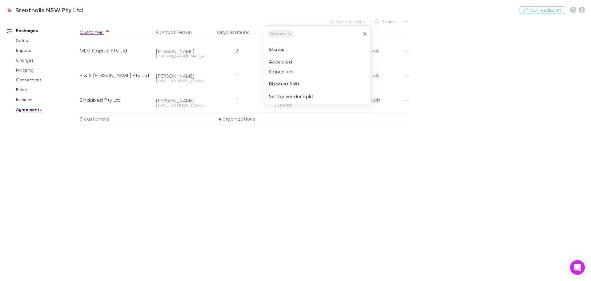 This screenshot has width=591, height=281. Describe the element at coordinates (578, 267) in the screenshot. I see `div: Open Intercom Messenger` at that location.